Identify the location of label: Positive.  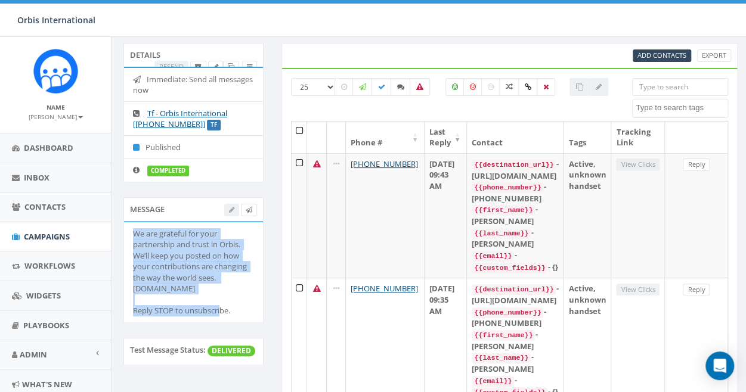
(455, 87).